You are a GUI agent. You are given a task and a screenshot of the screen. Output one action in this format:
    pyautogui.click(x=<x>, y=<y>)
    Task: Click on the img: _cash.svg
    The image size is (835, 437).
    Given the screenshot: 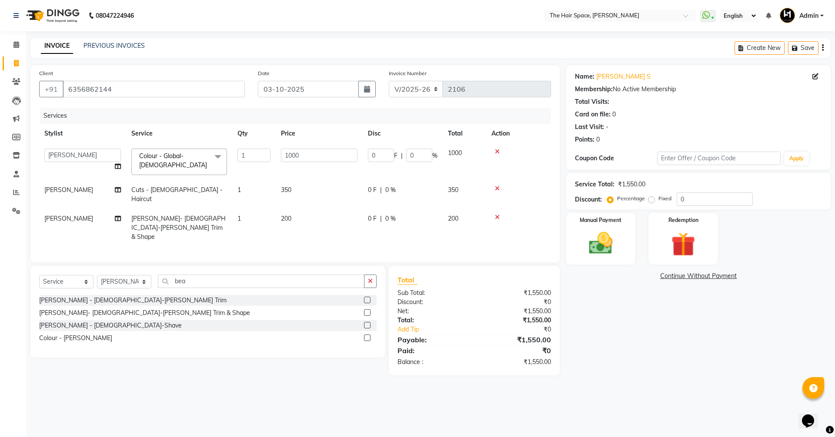 What is the action you would take?
    pyautogui.click(x=601, y=244)
    